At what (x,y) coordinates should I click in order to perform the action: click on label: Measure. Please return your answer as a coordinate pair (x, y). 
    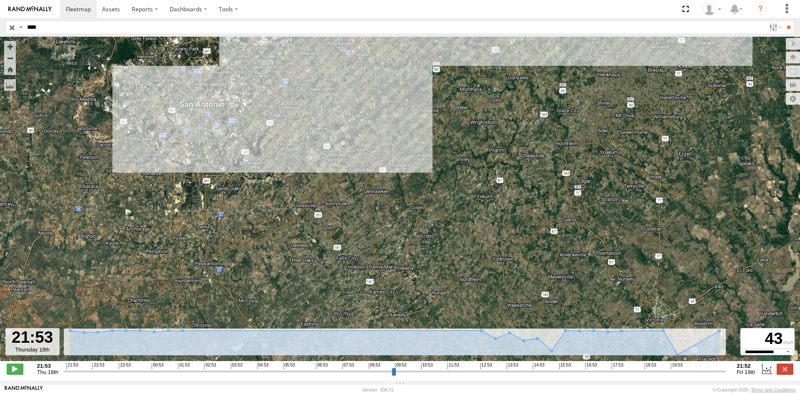
    Looking at the image, I should click on (10, 85).